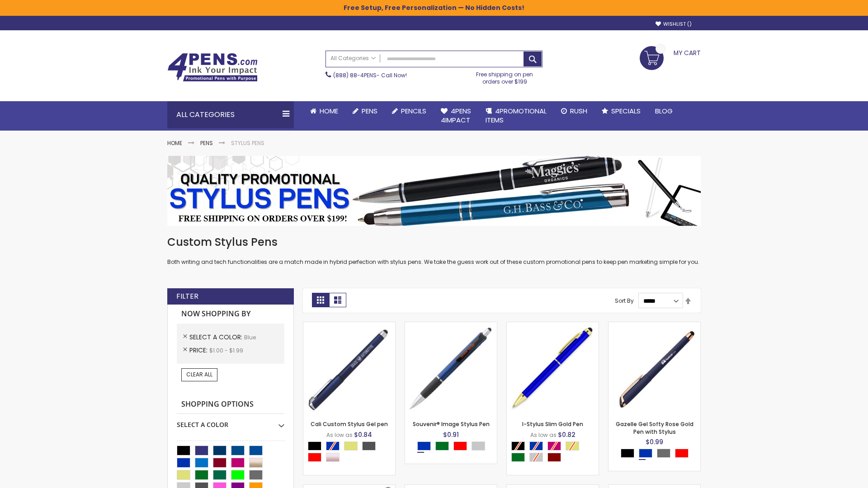 This screenshot has width=868, height=488. I want to click on span: Pens, so click(370, 111).